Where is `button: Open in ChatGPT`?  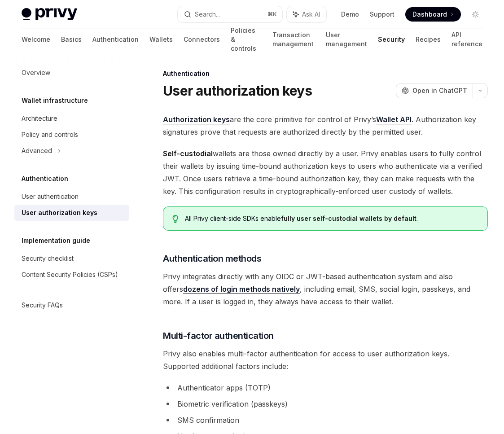
button: Open in ChatGPT is located at coordinates (434, 90).